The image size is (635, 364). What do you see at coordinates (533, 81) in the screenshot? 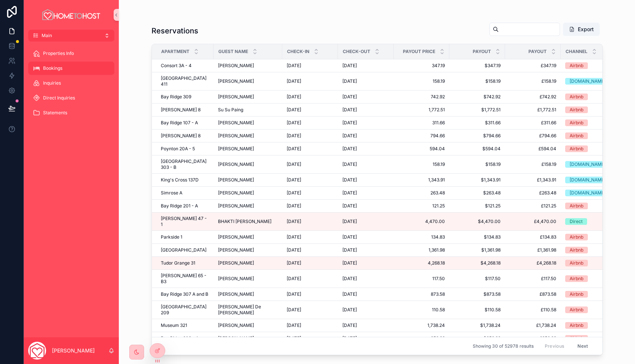
I see `span: £158.19` at bounding box center [533, 81].